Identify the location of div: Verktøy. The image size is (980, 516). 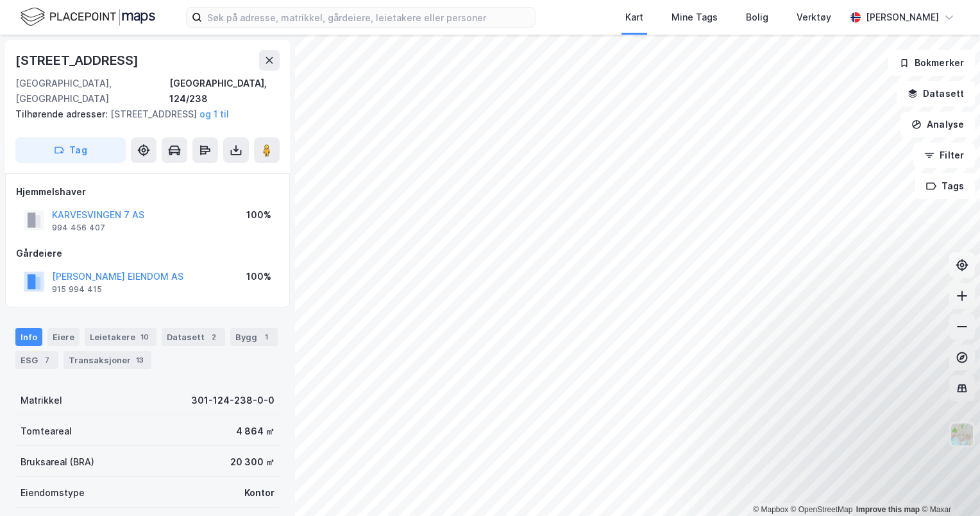
(814, 17).